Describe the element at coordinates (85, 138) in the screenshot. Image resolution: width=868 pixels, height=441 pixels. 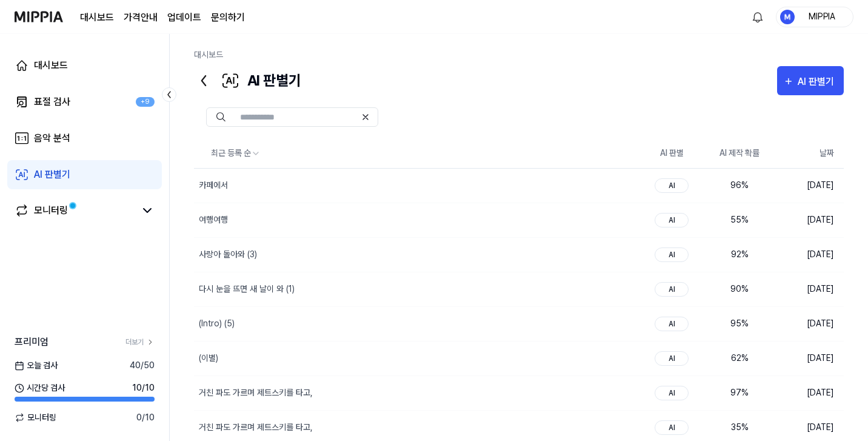
I see `a: 음악 분석` at that location.